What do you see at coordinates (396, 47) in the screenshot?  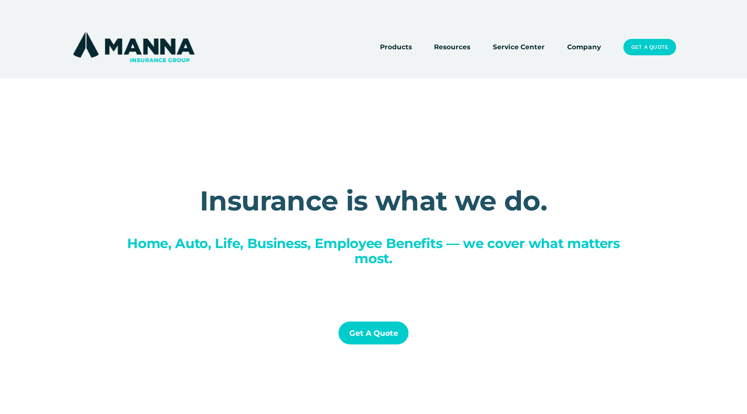 I see `span: Products` at bounding box center [396, 47].